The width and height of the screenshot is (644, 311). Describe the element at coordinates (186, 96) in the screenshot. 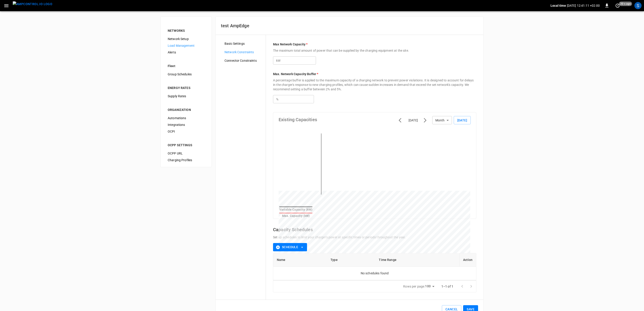

I see `span: Supply Rates` at that location.